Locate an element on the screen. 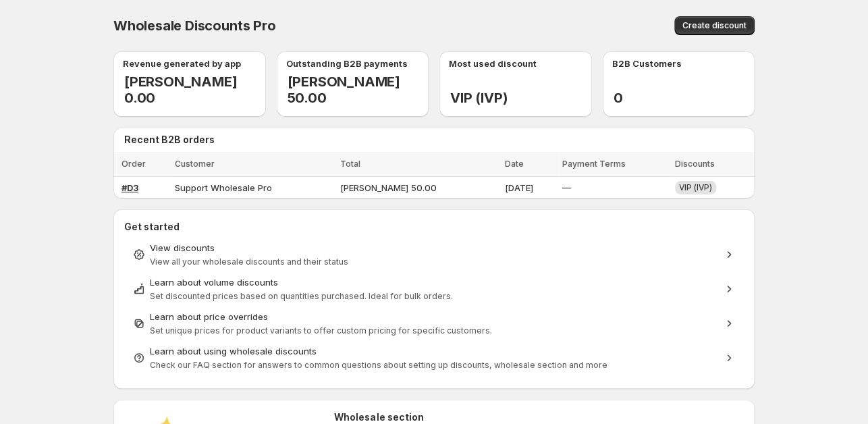 Image resolution: width=868 pixels, height=424 pixels. span: #D3 is located at coordinates (130, 187).